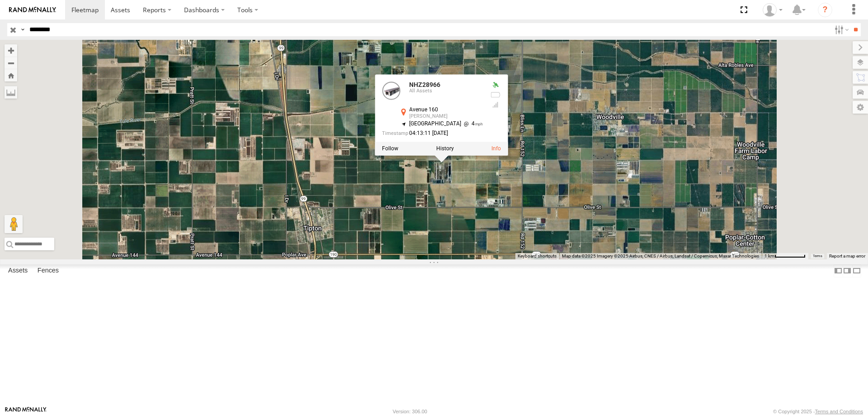  I want to click on span: 4, so click(472, 124).